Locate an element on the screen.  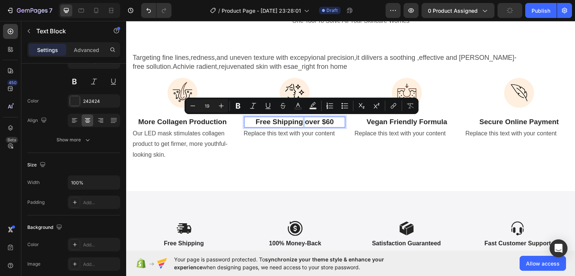
p: Satisfaction Guaranteed is located at coordinates (280, 223).